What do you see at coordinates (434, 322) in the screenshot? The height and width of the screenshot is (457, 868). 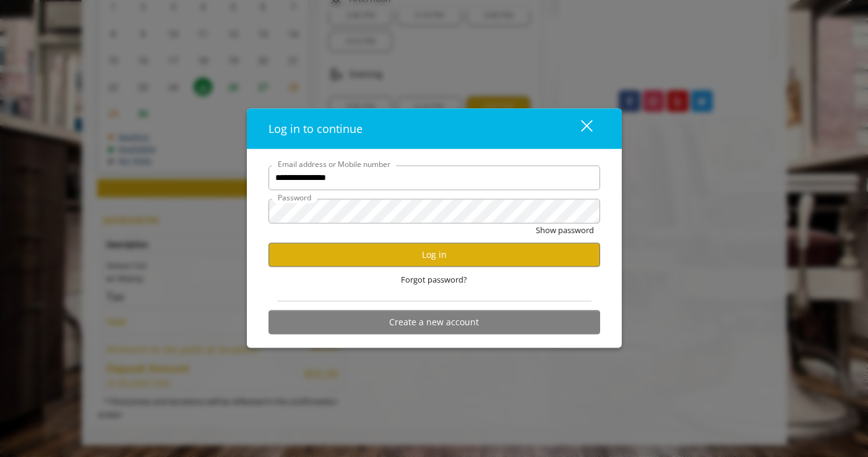 I see `button: Create a new account` at bounding box center [434, 322].